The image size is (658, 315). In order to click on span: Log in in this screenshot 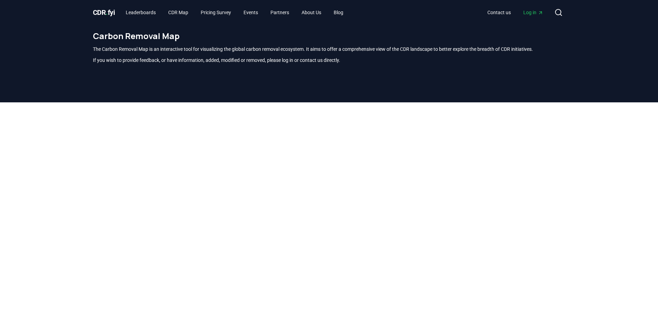, I will do `click(534, 12)`.